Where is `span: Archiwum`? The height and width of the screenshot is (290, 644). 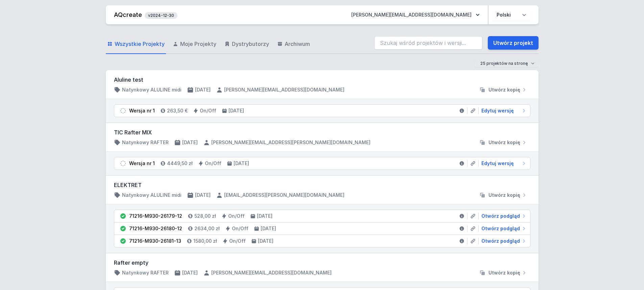
span: Archiwum is located at coordinates (297, 44).